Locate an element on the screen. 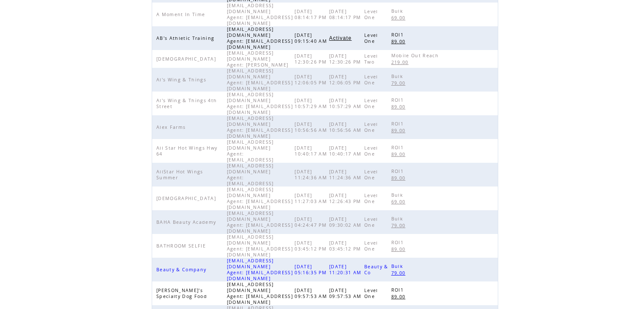  span: Alex Farms is located at coordinates (172, 127).